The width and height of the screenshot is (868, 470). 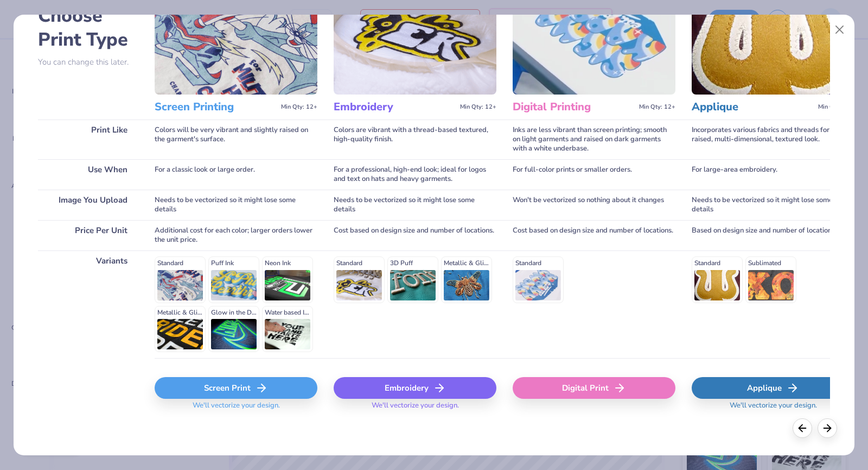 I want to click on h3: Embroidery, so click(x=394, y=107).